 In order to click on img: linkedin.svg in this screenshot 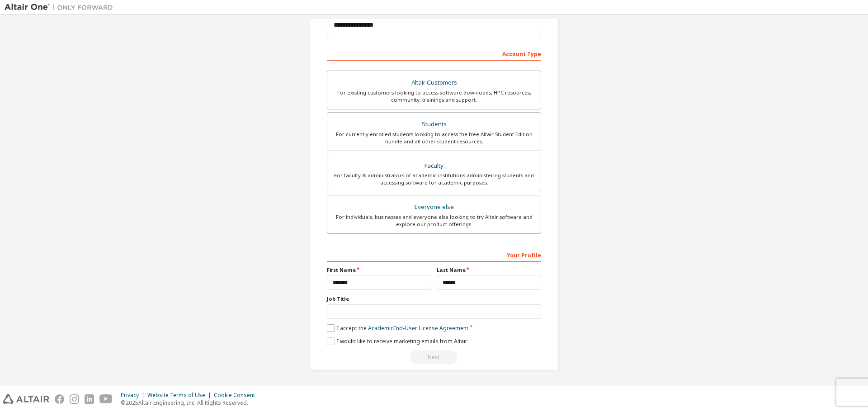, I will do `click(89, 399)`.